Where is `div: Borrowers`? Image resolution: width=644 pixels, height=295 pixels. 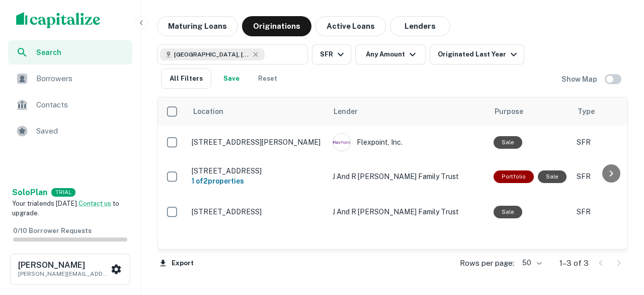 div: Borrowers is located at coordinates (70, 79).